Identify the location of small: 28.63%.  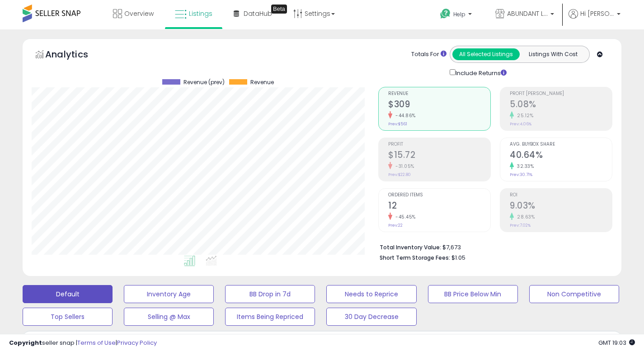
(524, 217).